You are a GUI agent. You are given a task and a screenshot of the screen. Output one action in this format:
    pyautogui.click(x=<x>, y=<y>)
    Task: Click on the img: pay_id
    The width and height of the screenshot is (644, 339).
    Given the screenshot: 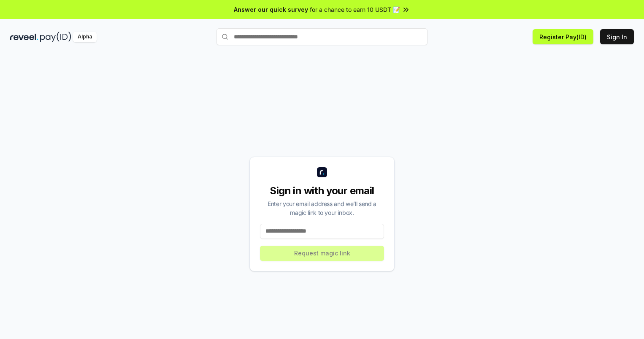 What is the action you would take?
    pyautogui.click(x=56, y=37)
    